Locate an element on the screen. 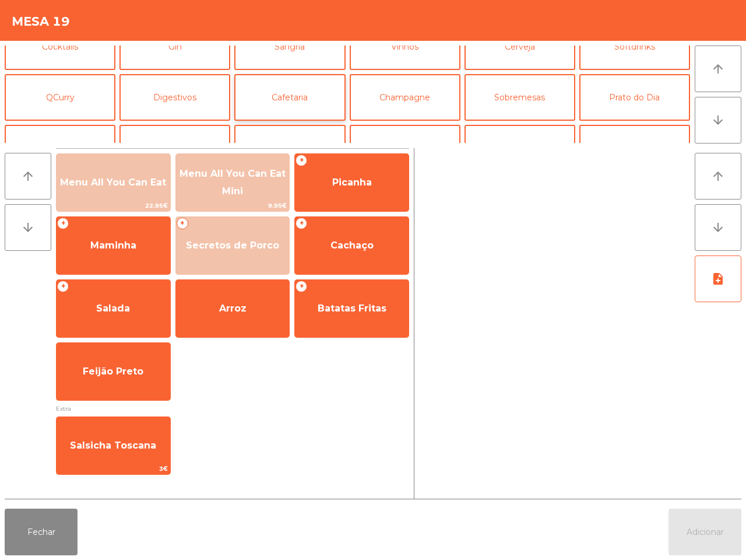 The image size is (746, 560). span: Salsicha Toscana is located at coordinates (113, 445).